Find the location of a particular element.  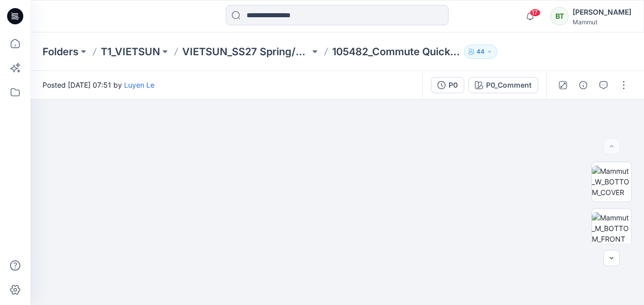

button: Details is located at coordinates (583, 85).